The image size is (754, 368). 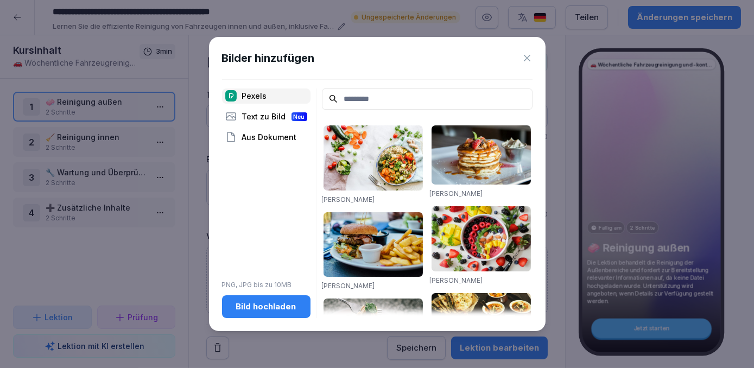 I want to click on div: Pexels, so click(x=266, y=96).